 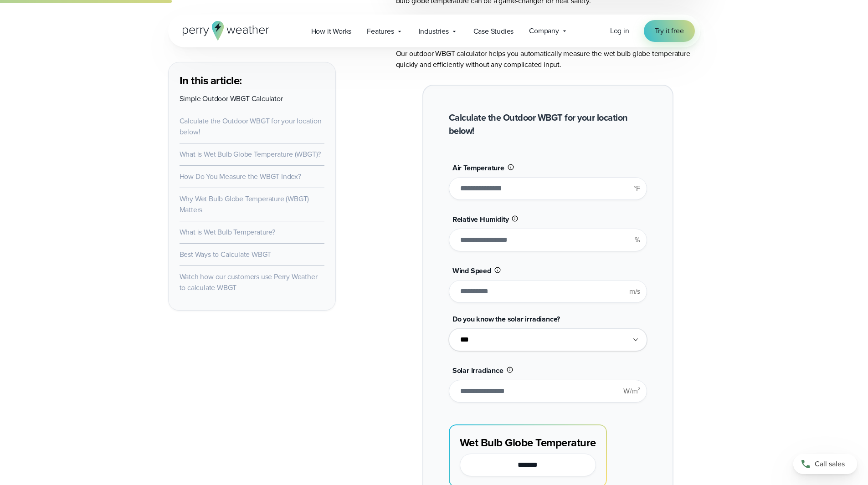 What do you see at coordinates (825, 464) in the screenshot?
I see `a: Call sales` at bounding box center [825, 464].